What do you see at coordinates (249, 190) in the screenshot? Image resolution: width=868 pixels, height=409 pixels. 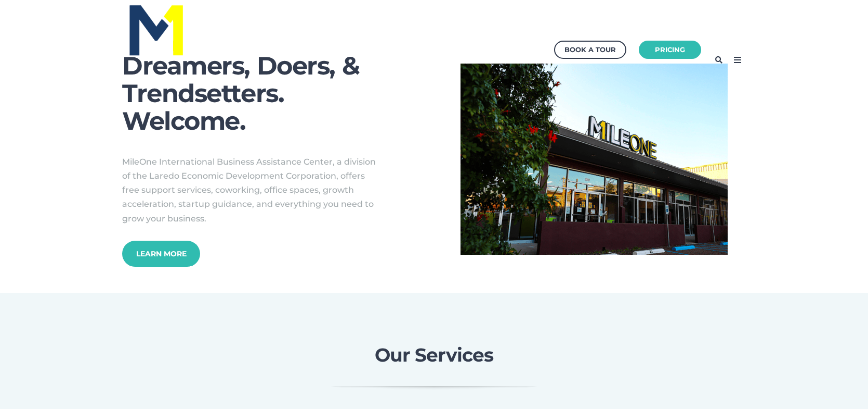 I see `span: MileOne International Business Assistance Center, a division of the Laredo Economic Development C...` at bounding box center [249, 190].